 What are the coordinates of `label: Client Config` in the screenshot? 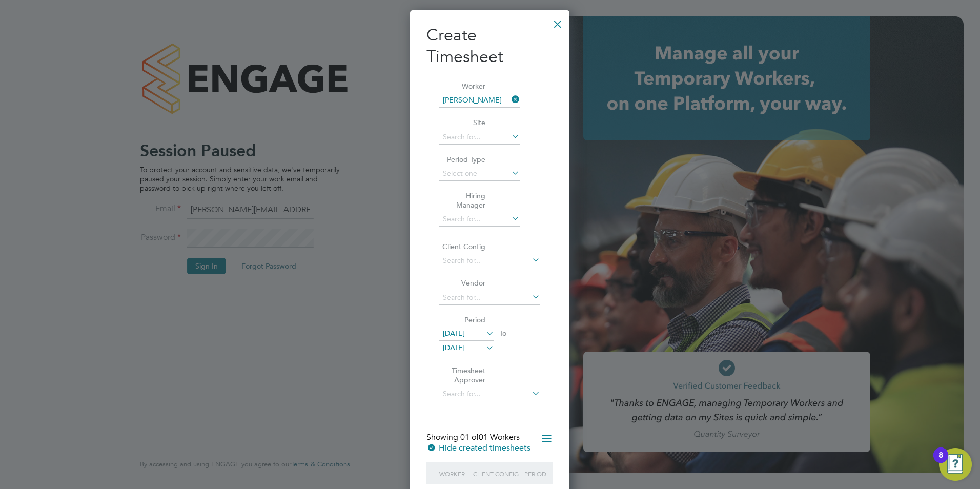 It's located at (463, 246).